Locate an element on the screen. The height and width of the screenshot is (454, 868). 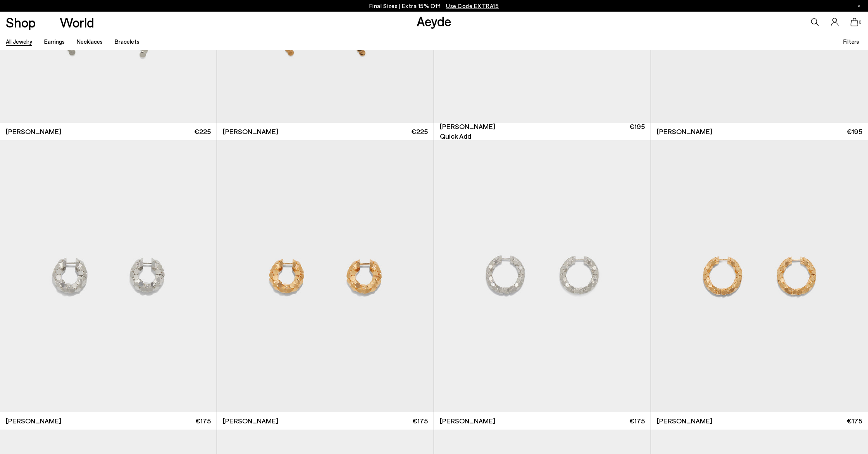
li: Quick Add is located at coordinates (455, 136).